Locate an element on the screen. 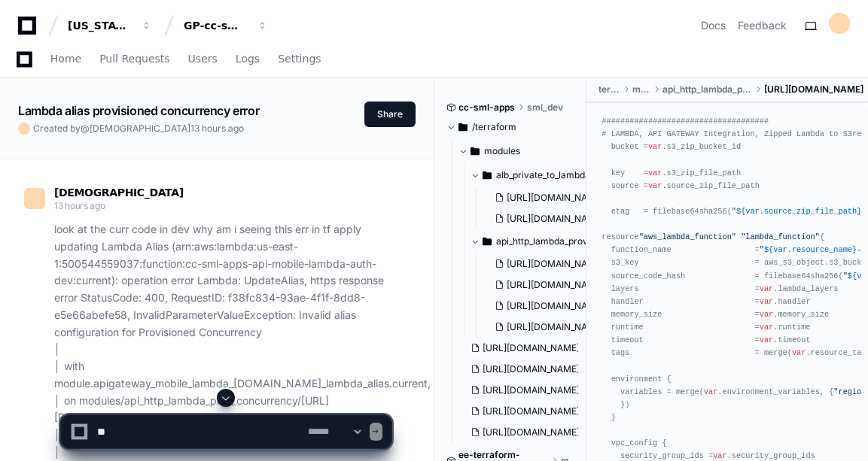 Image resolution: width=868 pixels, height=461 pixels. app-text-character-animate: Lambda alias provisioned concurrency error is located at coordinates (139, 111).